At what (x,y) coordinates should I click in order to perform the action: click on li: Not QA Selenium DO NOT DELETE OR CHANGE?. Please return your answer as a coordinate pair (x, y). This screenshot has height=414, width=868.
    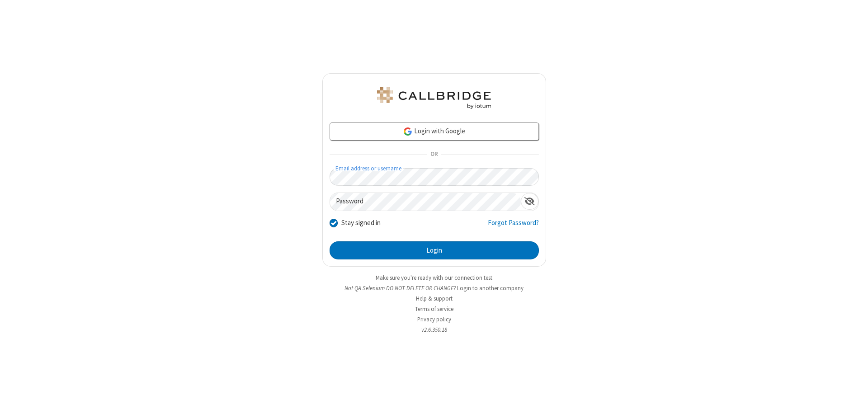
    Looking at the image, I should click on (434, 288).